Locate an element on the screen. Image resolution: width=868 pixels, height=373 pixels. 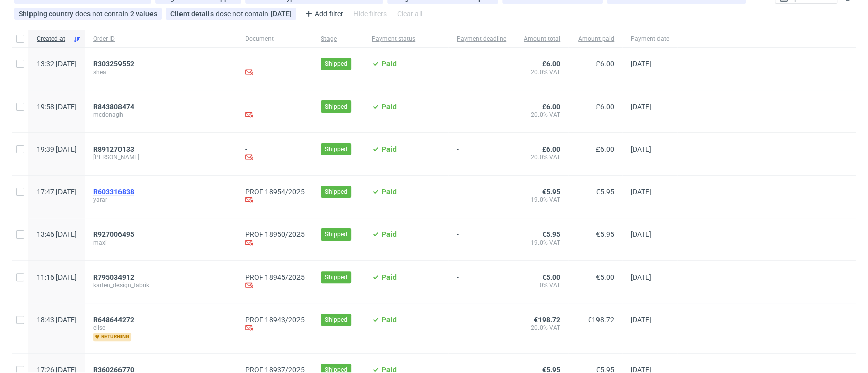
a: R891270133 is located at coordinates (114, 149).